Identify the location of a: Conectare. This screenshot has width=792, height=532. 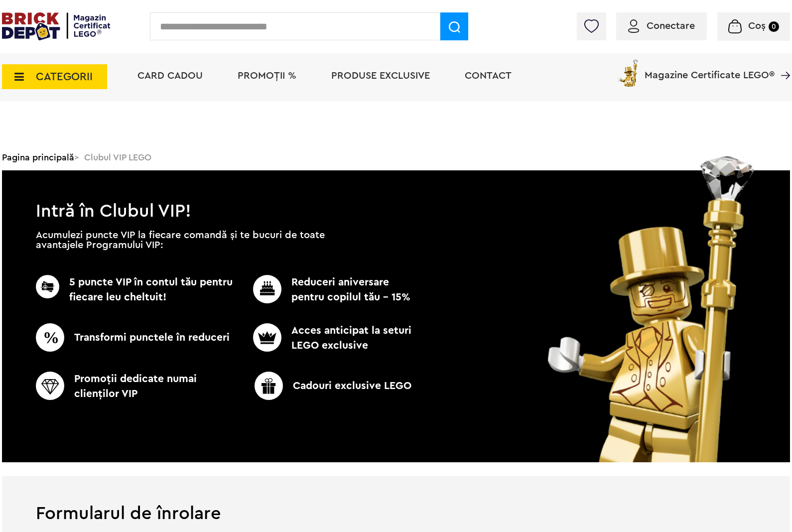
(662, 26).